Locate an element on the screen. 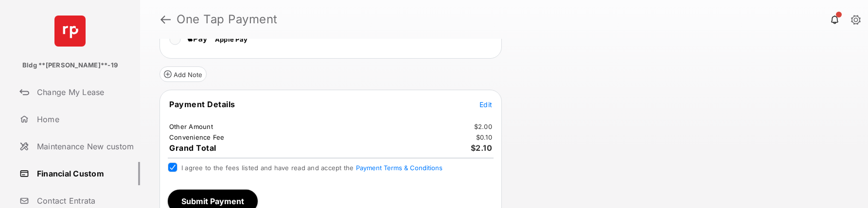 The height and width of the screenshot is (208, 868). span: Apple Pay is located at coordinates (231, 39).